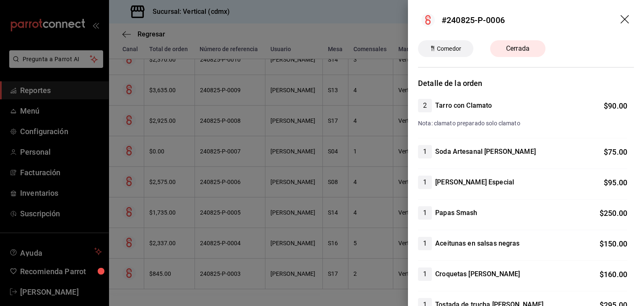 This screenshot has width=644, height=306. What do you see at coordinates (469, 123) in the screenshot?
I see `span: Nota: clamato preparado solo clamato` at bounding box center [469, 123].